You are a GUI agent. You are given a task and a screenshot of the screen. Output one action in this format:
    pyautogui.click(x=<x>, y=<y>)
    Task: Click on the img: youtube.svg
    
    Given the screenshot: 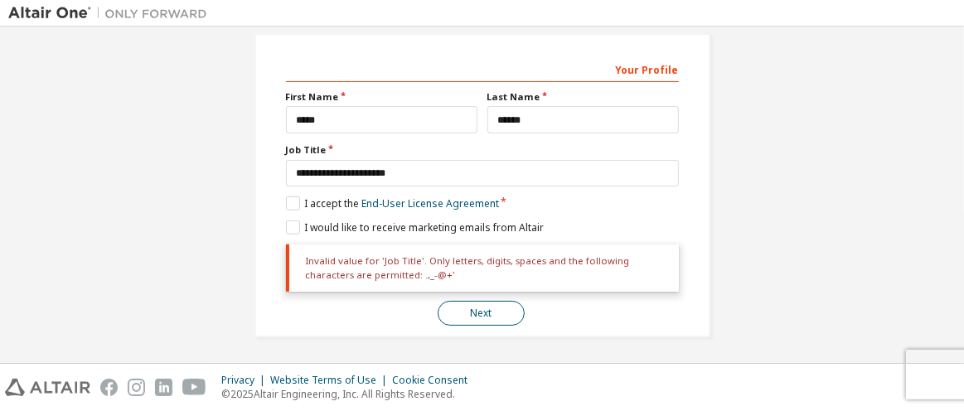 What is the action you would take?
    pyautogui.click(x=194, y=387)
    